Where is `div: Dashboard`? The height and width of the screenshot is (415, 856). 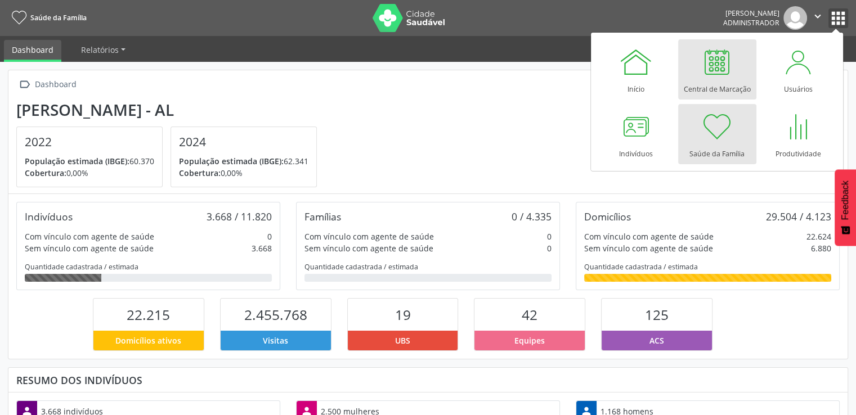
div: Dashboard is located at coordinates (55, 84).